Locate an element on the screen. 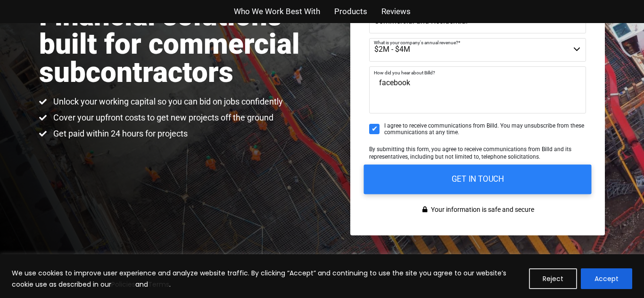 Image resolution: width=644 pixels, height=298 pixels. a: Policies is located at coordinates (123, 284).